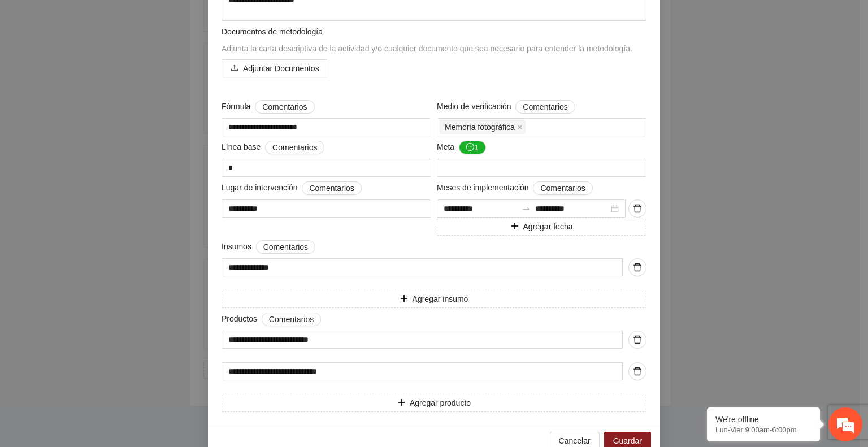  Describe the element at coordinates (275, 68) in the screenshot. I see `button: uploadAdjuntar Documentos` at that location.